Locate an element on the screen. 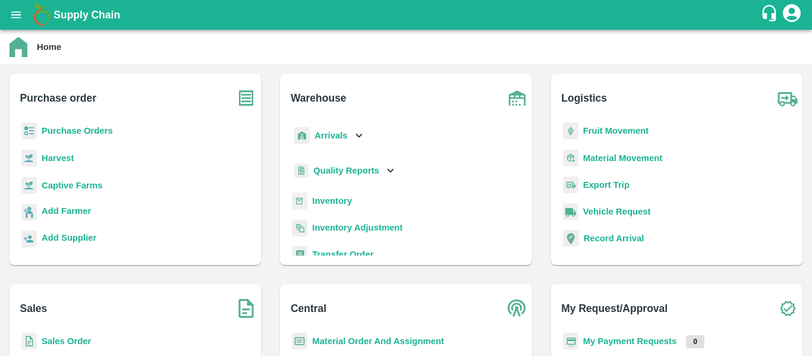 The width and height of the screenshot is (812, 356). a: Supply Chain is located at coordinates (407, 15).